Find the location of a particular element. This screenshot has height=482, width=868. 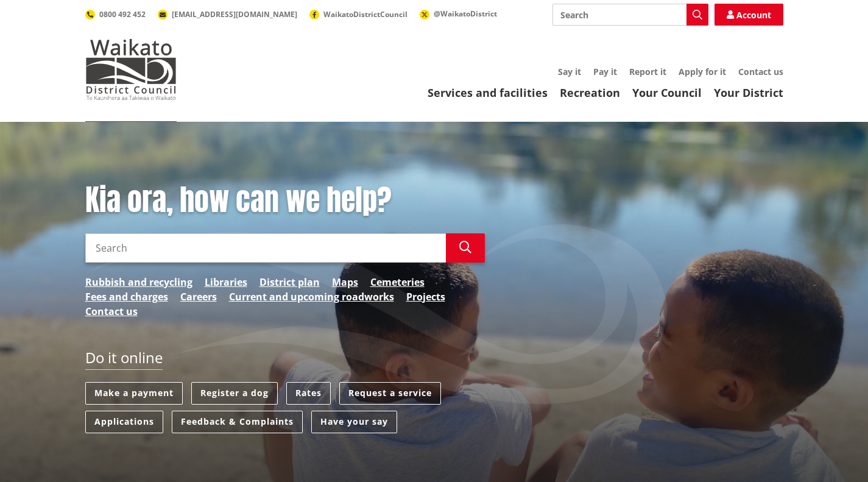

a: Apply for it is located at coordinates (703, 71).